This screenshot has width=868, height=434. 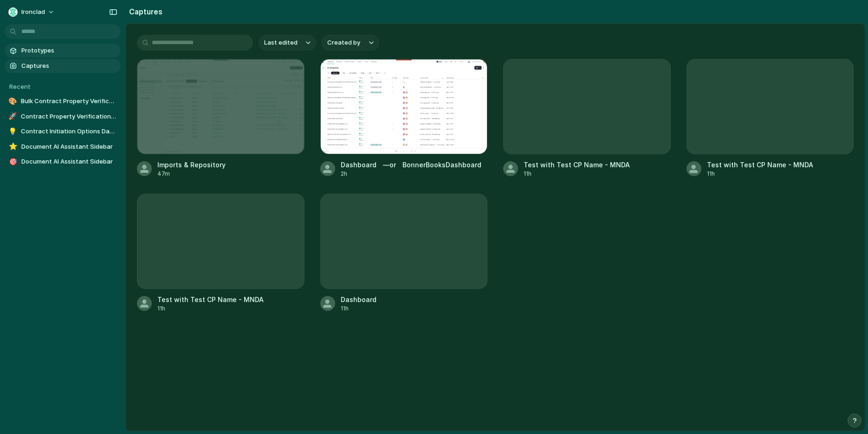 I want to click on span: Bulk Contract Property Verification, so click(x=69, y=101).